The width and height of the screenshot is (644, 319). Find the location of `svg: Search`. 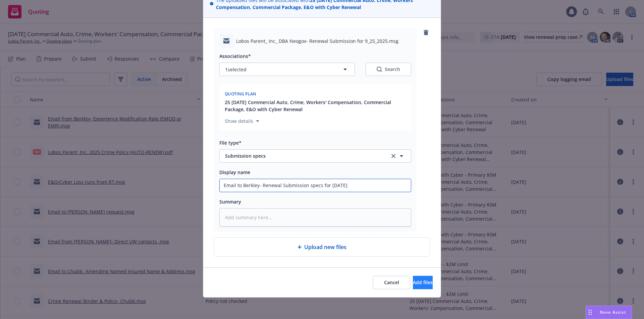

svg: Search is located at coordinates (379, 69).